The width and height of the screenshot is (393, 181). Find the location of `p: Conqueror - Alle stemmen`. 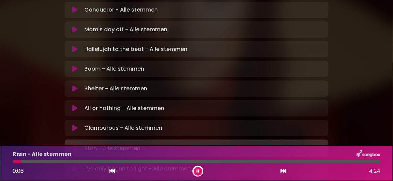

p: Conqueror - Alle stemmen is located at coordinates (121, 10).